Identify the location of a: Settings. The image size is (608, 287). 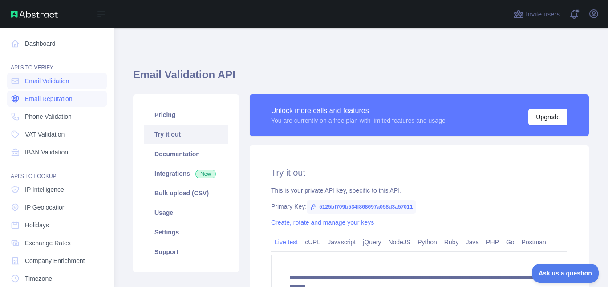
(186, 232).